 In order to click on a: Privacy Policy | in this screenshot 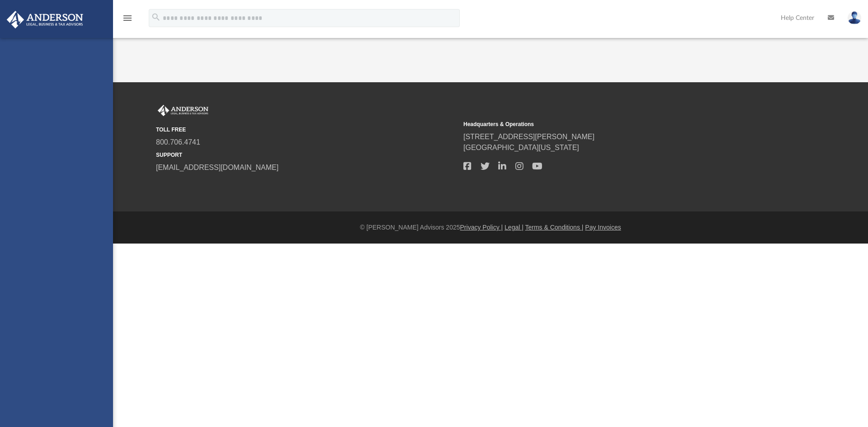, I will do `click(481, 228)`.